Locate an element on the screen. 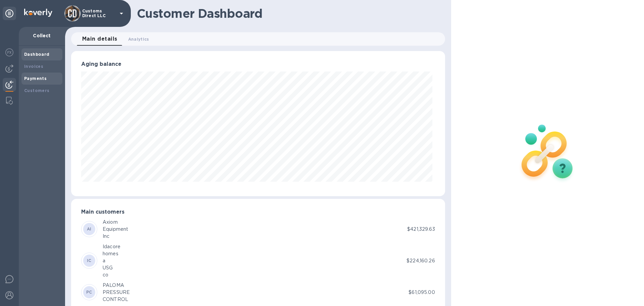  img: Logo is located at coordinates (38, 13).